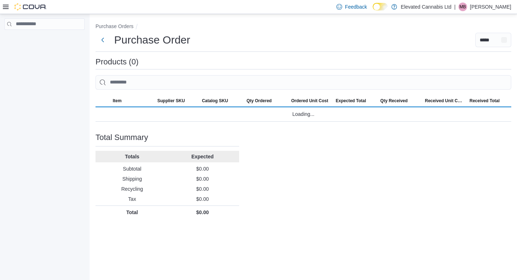 The height and width of the screenshot is (280, 517). Describe the element at coordinates (445, 101) in the screenshot. I see `button: Received Unit Cost` at that location.